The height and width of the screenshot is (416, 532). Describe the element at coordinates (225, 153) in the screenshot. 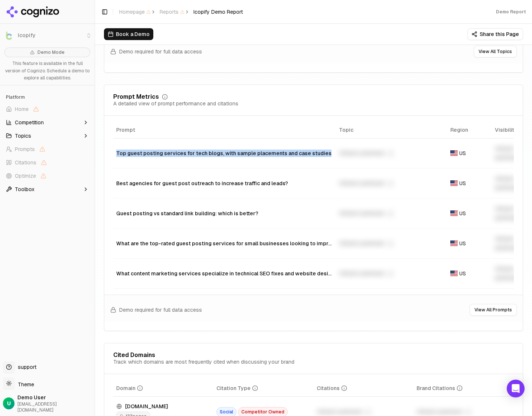

I see `div: Top guest posting services for tech blogs, with sample placements and case studies` at that location.